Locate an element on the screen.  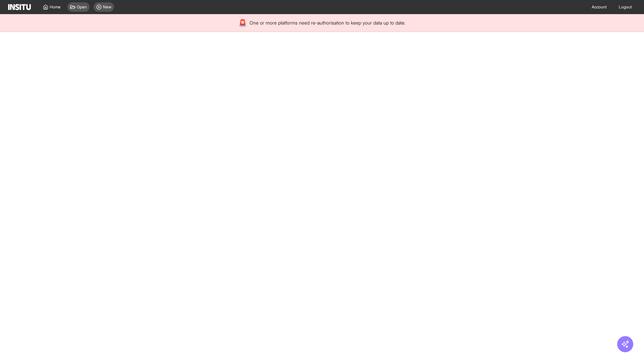
span: One or more platforms need re-authorisation to keep your data up to date. is located at coordinates (327, 23).